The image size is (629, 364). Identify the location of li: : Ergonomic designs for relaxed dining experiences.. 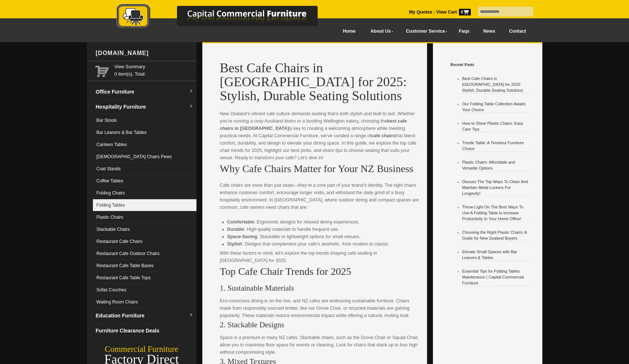
(320, 222).